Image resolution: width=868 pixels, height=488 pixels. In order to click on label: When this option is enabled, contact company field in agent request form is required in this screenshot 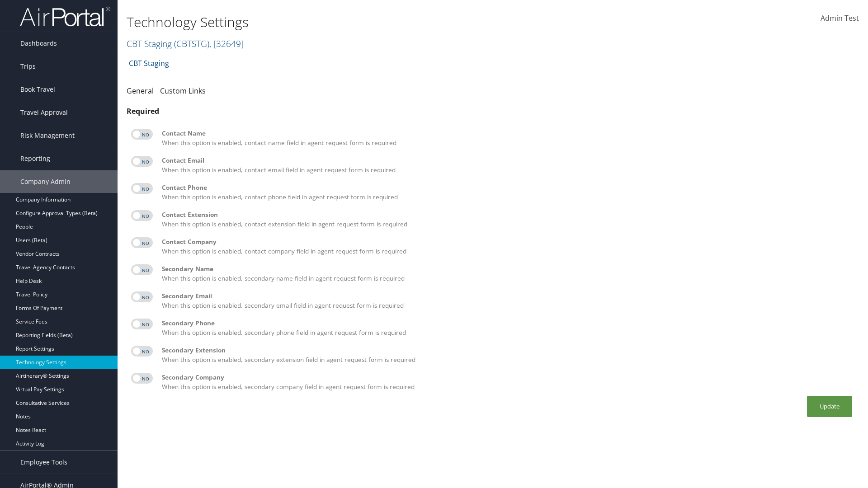, I will do `click(508, 247)`.